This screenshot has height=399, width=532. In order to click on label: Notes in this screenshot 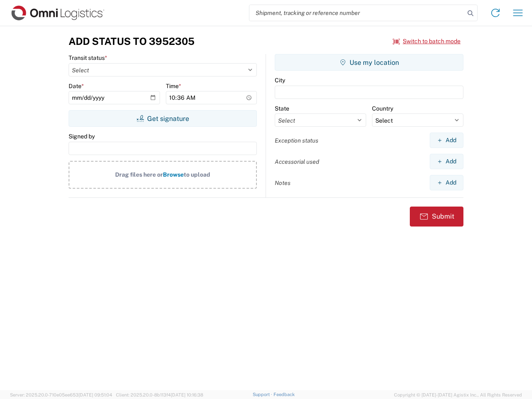, I will do `click(282, 183)`.